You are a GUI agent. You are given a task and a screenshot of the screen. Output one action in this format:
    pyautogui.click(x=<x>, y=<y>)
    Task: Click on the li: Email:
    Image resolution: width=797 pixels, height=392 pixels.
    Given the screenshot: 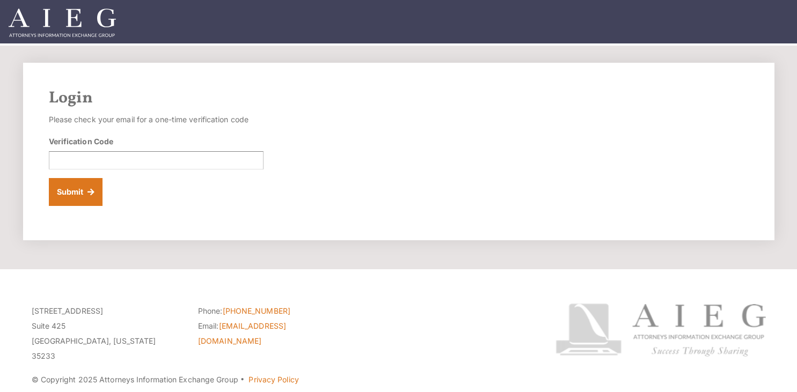 What is the action you would take?
    pyautogui.click(x=273, y=334)
    